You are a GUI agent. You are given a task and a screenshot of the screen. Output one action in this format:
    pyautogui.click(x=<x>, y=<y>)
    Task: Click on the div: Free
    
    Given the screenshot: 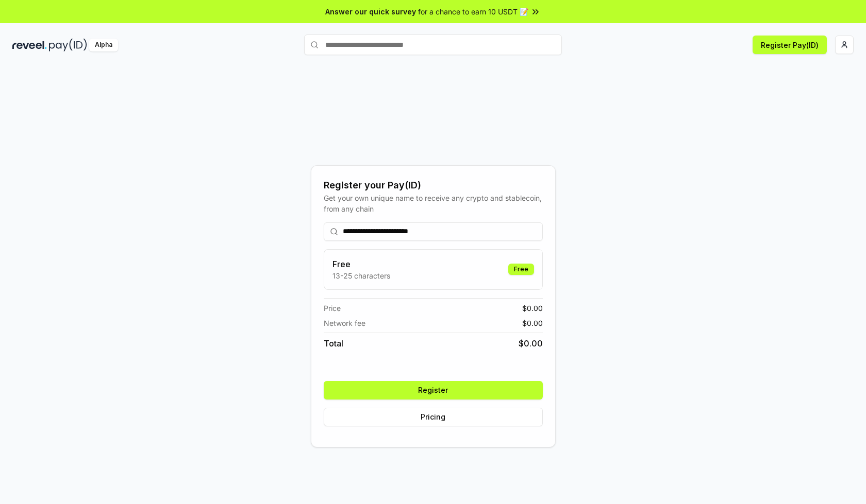 What is the action you would take?
    pyautogui.click(x=521, y=269)
    